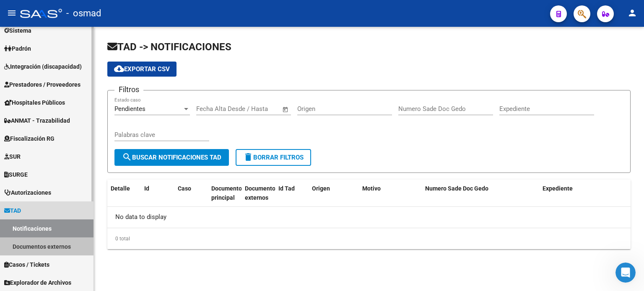 Image resolution: width=644 pixels, height=291 pixels. I want to click on span: - osmad, so click(83, 14).